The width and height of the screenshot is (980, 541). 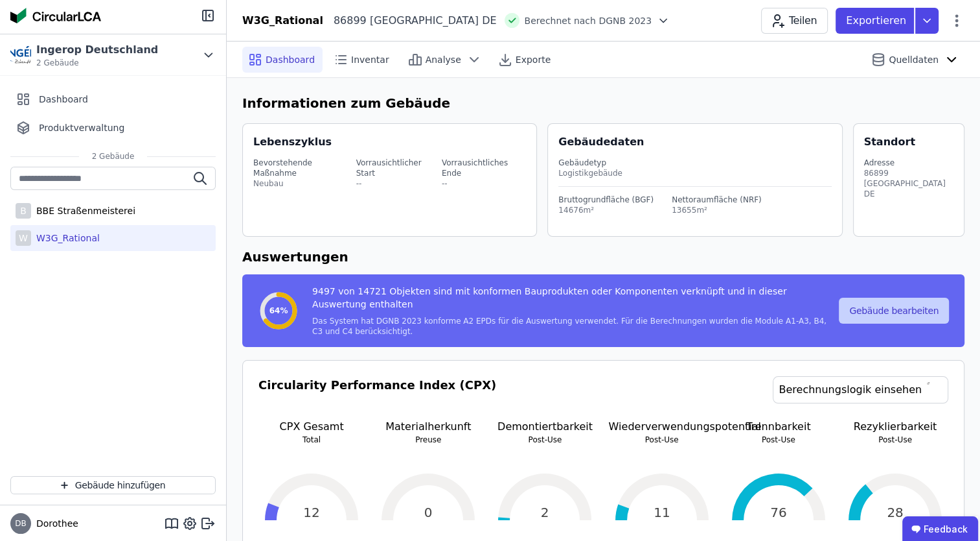 I want to click on div: Ingerop Deutschland, so click(x=97, y=50).